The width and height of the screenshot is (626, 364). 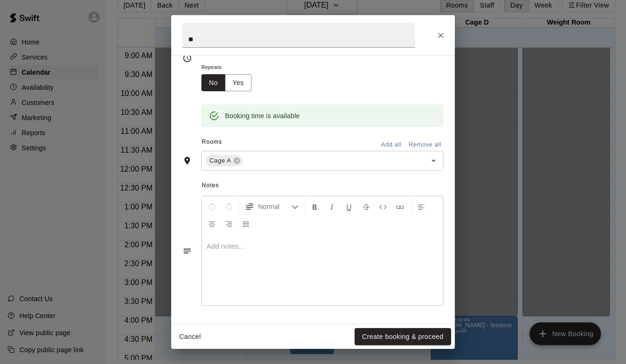 What do you see at coordinates (229, 206) in the screenshot?
I see `button: Redo` at bounding box center [229, 206].